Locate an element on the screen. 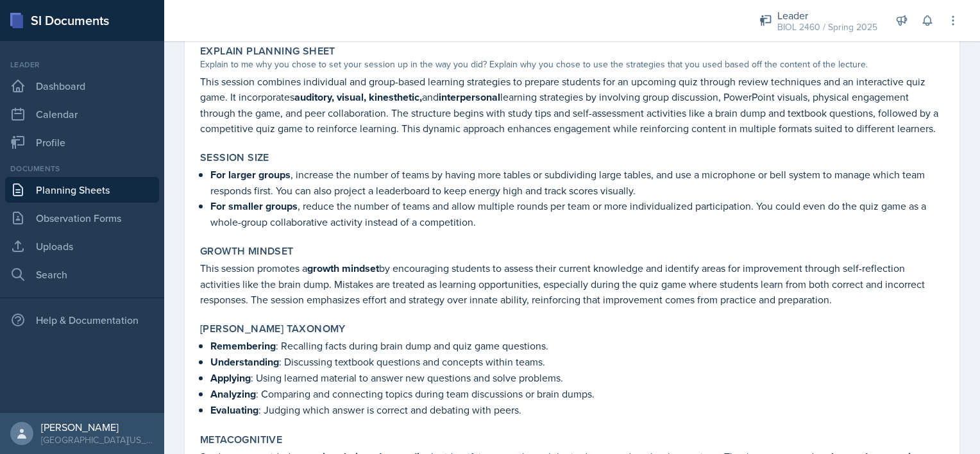 The width and height of the screenshot is (980, 454). label: Session Size is located at coordinates (235, 158).